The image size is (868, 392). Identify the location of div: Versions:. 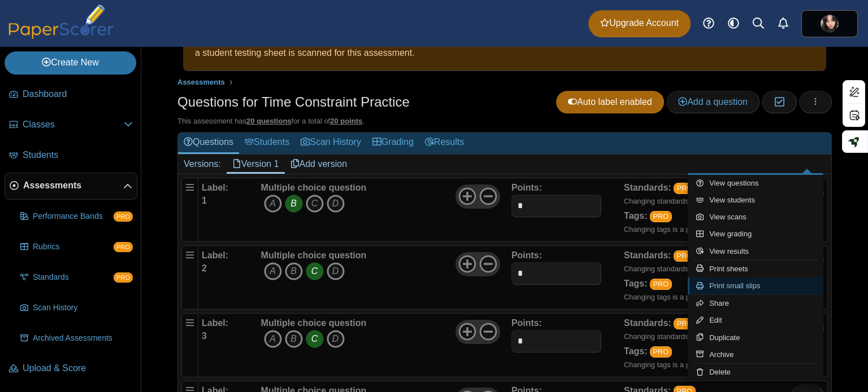
(203, 164).